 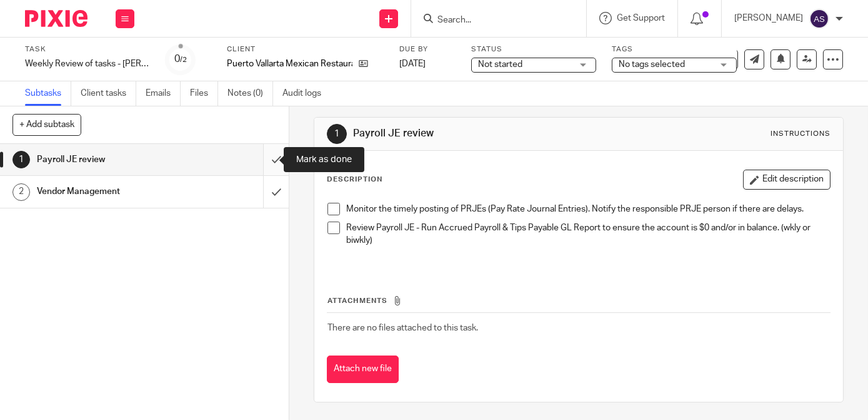 I want to click on a: Files, so click(x=204, y=93).